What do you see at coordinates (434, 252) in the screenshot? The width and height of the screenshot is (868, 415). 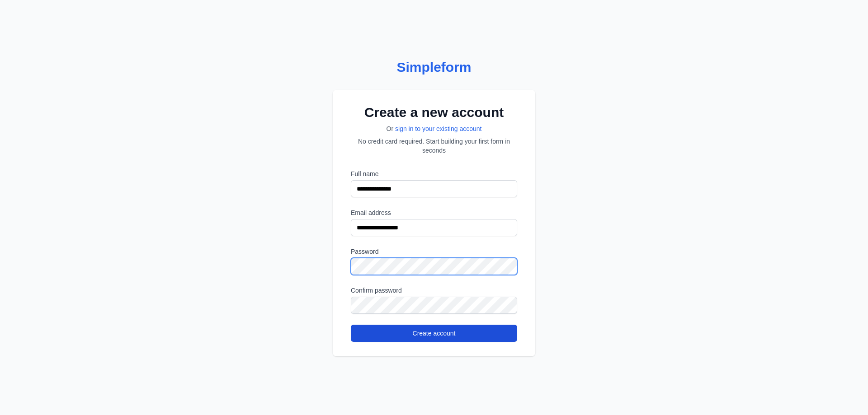 I see `label: Password` at bounding box center [434, 252].